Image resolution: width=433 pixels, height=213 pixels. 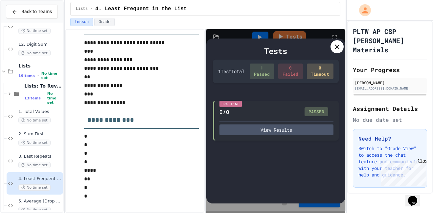 I want to click on div: PASSED, so click(x=316, y=112).